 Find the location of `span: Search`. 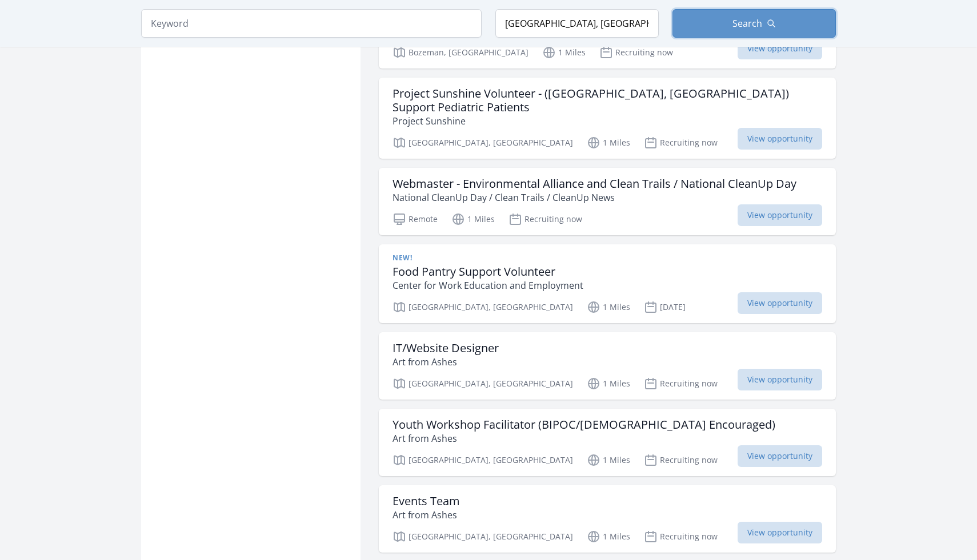

span: Search is located at coordinates (748, 23).